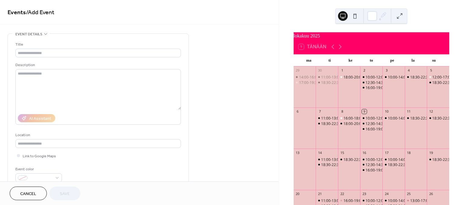 The height and width of the screenshot is (205, 464). What do you see at coordinates (431, 111) in the screenshot?
I see `div: 12` at bounding box center [431, 111].